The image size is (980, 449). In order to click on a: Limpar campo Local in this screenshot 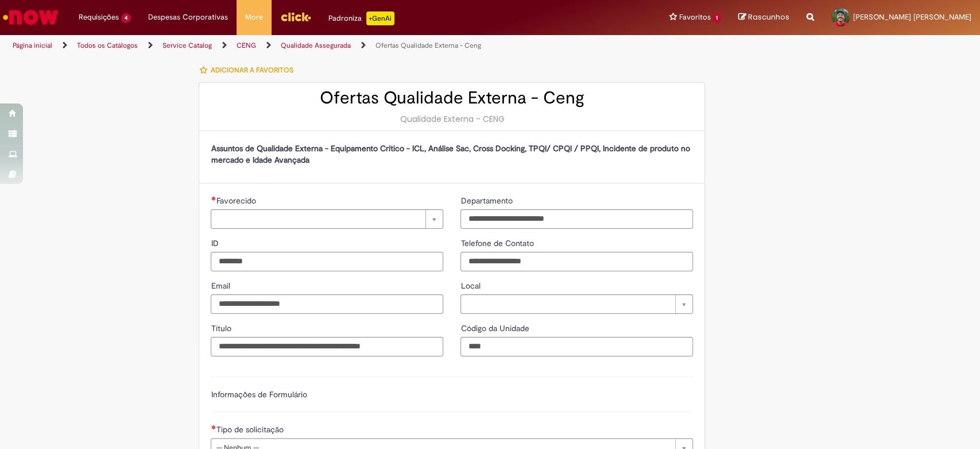, I will do `click(577, 304)`.